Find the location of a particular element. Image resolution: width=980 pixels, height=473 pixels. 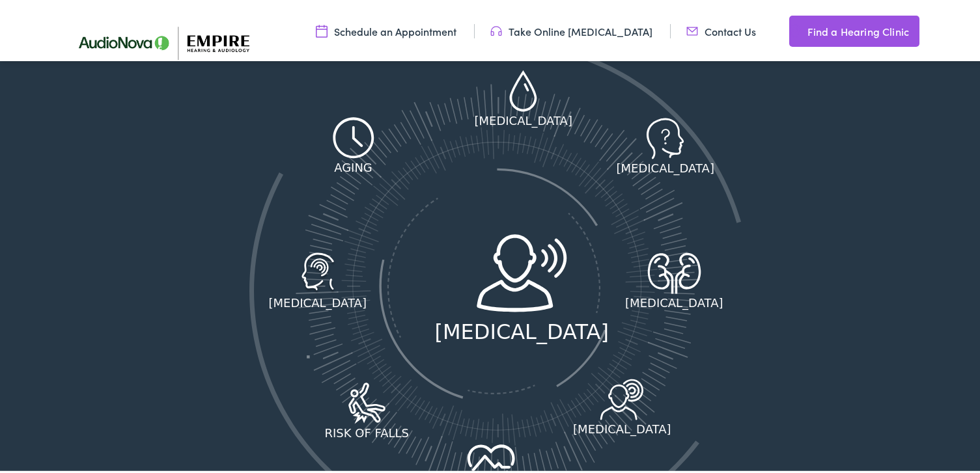

a: Schedule an Appointment is located at coordinates (386, 28).